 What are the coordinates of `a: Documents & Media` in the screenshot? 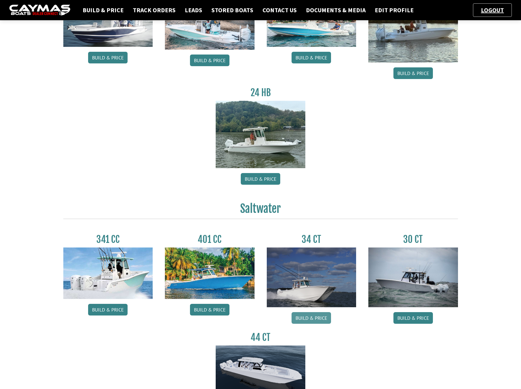 It's located at (336, 10).